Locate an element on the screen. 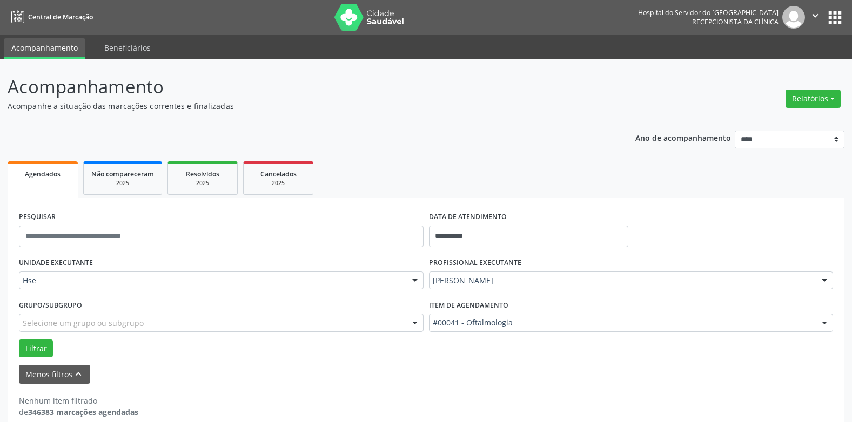 Image resolution: width=852 pixels, height=422 pixels. a: Beneficiários is located at coordinates (127, 48).